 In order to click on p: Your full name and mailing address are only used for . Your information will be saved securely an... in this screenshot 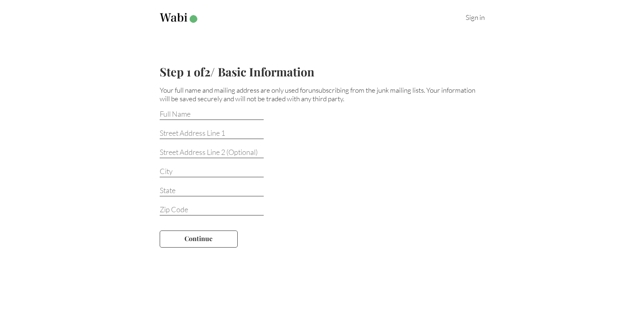, I will do `click(322, 94)`.